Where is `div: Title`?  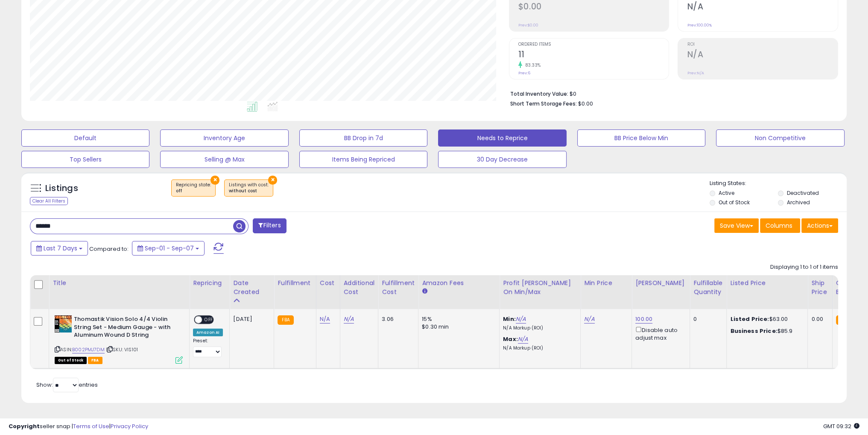
div: Title is located at coordinates (119, 283).